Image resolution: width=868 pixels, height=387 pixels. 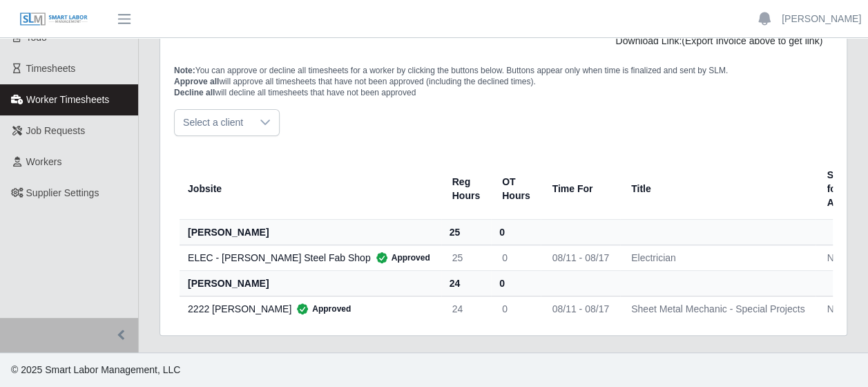 What do you see at coordinates (54, 19) in the screenshot?
I see `img: SLM Logo` at bounding box center [54, 19].